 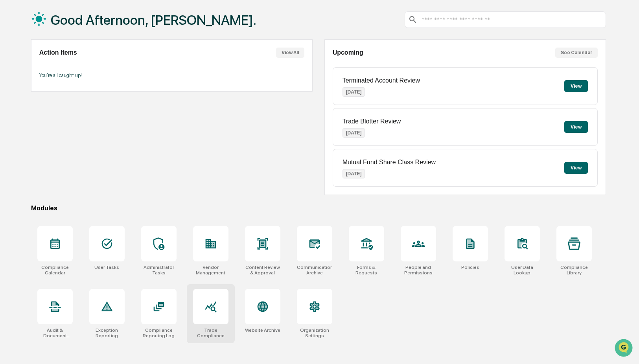 I want to click on div: Vendor Management, so click(x=211, y=270).